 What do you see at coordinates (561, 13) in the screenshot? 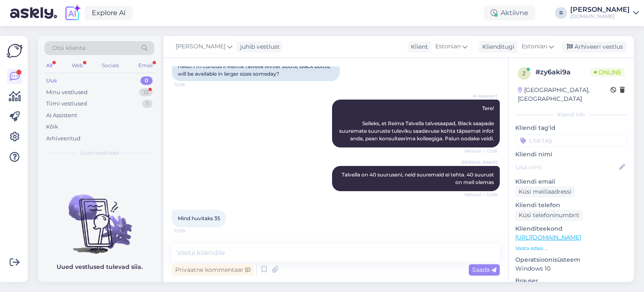
I see `div: R` at bounding box center [561, 13].